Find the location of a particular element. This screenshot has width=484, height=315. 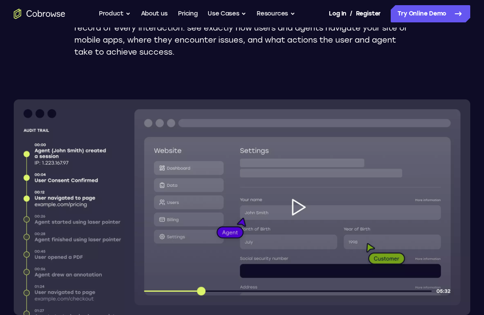

button: Use Cases is located at coordinates (227, 14).